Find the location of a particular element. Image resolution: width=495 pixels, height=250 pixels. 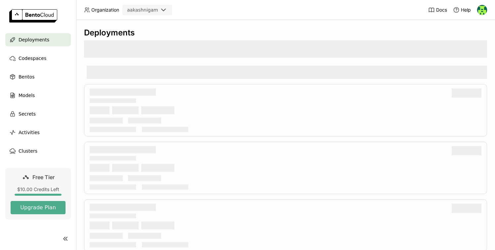

a: Free Tier$10.00 Credits LeftUpgrade Plan is located at coordinates (38, 194).